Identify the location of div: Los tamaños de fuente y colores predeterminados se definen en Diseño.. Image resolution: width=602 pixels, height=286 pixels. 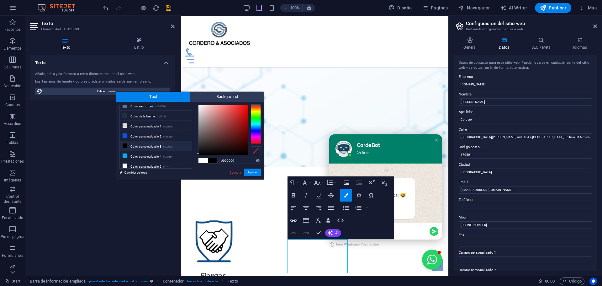
(102, 82).